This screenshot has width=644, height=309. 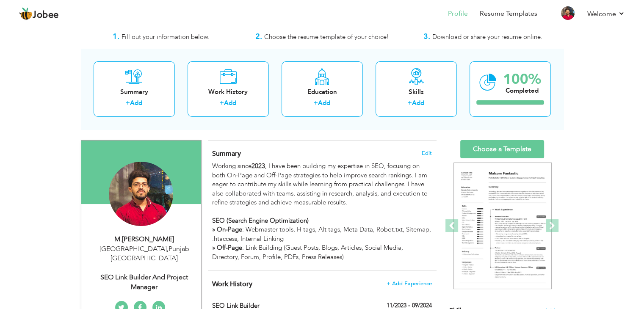 I want to click on span: Summary, so click(x=227, y=153).